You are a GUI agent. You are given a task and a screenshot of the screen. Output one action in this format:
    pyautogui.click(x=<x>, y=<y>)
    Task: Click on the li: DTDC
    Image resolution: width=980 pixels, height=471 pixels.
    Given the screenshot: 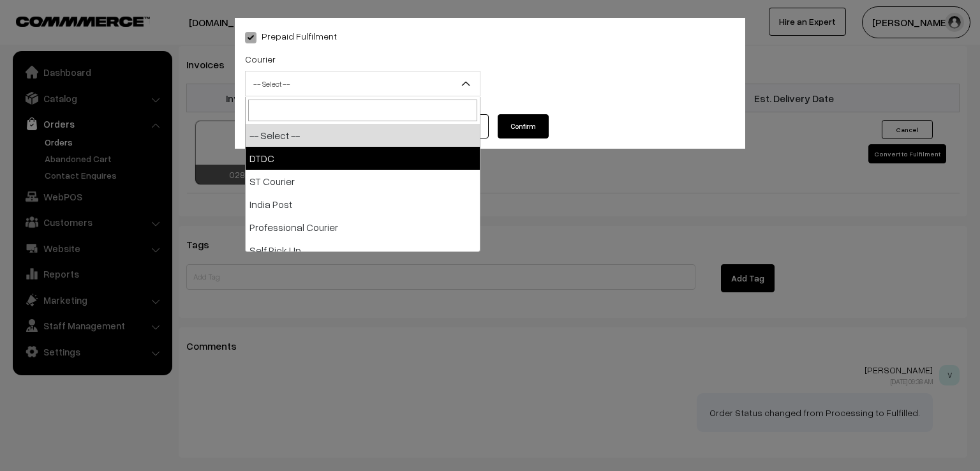 What is the action you would take?
    pyautogui.click(x=363, y=158)
    